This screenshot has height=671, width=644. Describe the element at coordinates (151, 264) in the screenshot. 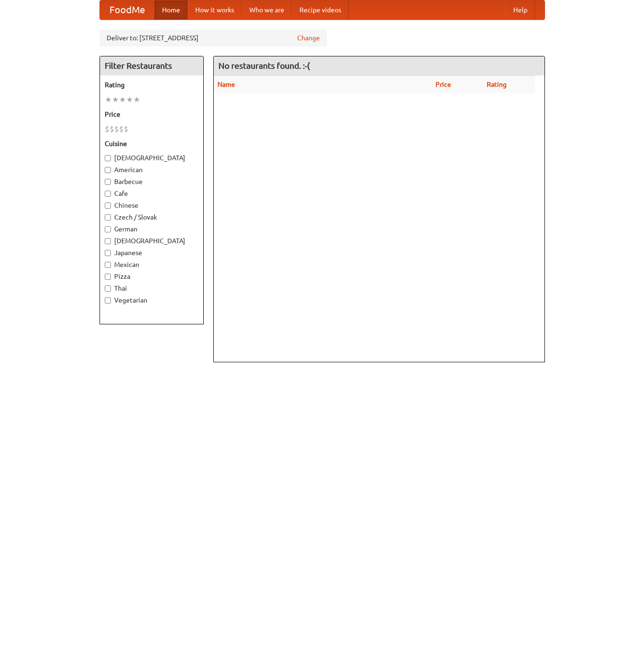

I see `label: Mexican` at that location.